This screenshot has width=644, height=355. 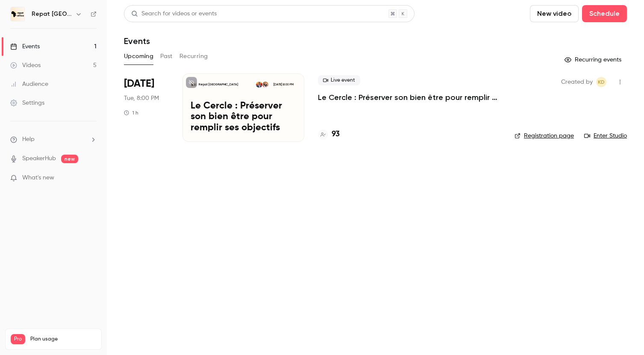 What do you see at coordinates (138, 56) in the screenshot?
I see `button: Upcoming` at bounding box center [138, 56].